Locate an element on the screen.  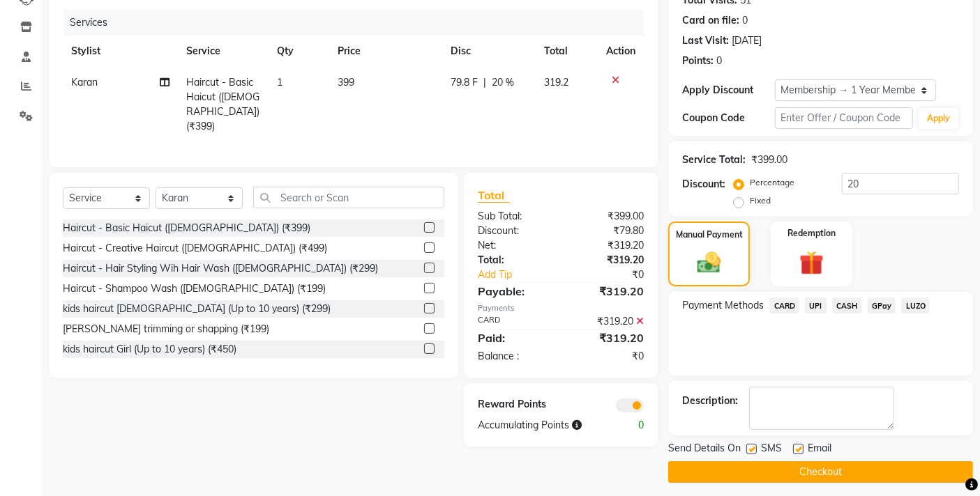
div: ₹79.80 is located at coordinates (608, 230).